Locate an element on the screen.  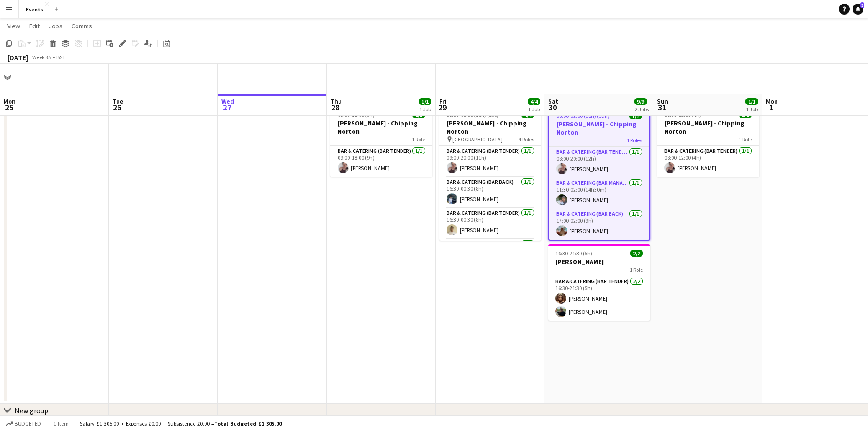
span: Edit is located at coordinates (34, 26).